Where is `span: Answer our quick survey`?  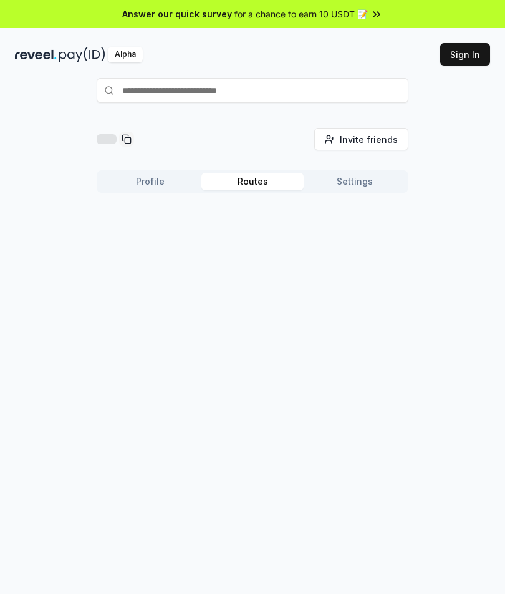
span: Answer our quick survey is located at coordinates (177, 14).